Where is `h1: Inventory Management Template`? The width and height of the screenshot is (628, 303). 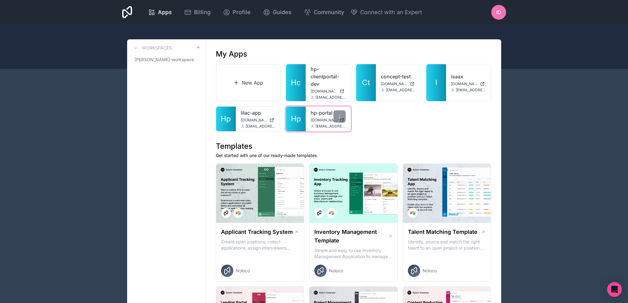
h1: Inventory Management Template is located at coordinates (351, 237).